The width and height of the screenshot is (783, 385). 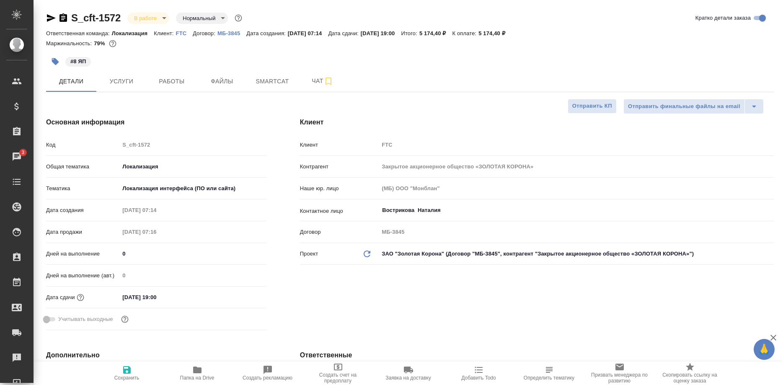 What do you see at coordinates (63, 18) in the screenshot?
I see `button: Скопировать ссылку` at bounding box center [63, 18].